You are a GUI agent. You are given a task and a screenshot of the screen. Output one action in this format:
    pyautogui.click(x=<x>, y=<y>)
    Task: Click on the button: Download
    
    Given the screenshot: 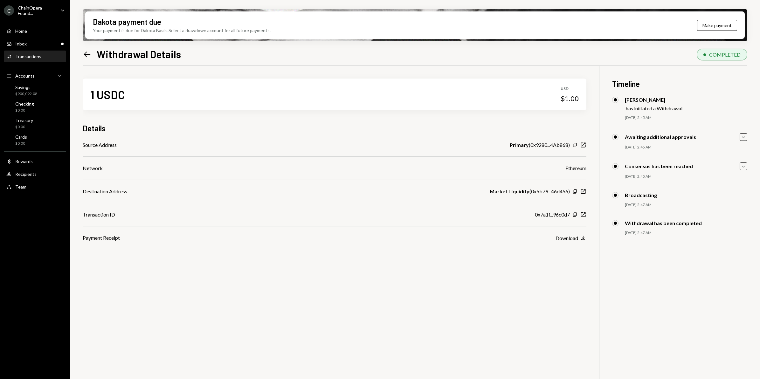 What is the action you would take?
    pyautogui.click(x=571, y=238)
    